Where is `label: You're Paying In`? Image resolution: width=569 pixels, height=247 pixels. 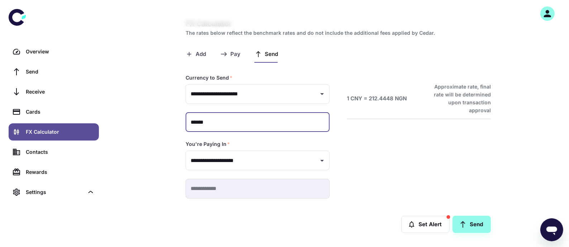
label: You're Paying In is located at coordinates (208, 144).